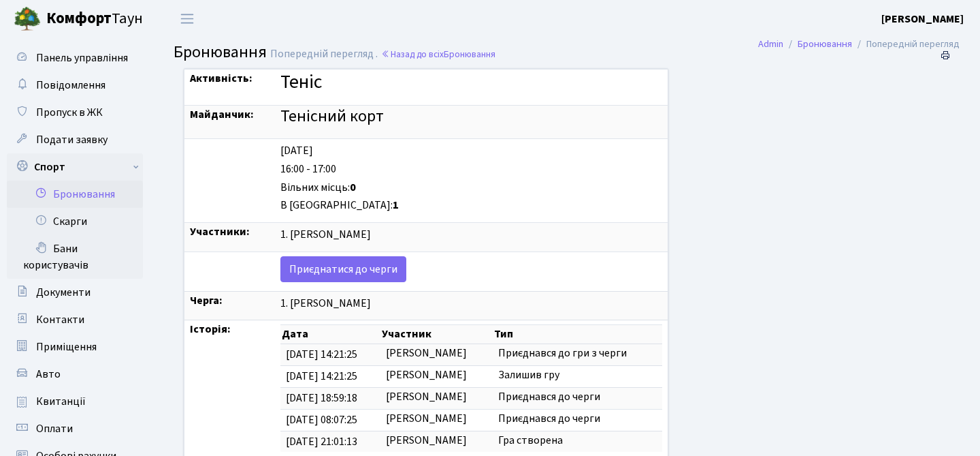 The width and height of the screenshot is (980, 456). What do you see at coordinates (75, 86) in the screenshot?
I see `a: Повідомлення` at bounding box center [75, 86].